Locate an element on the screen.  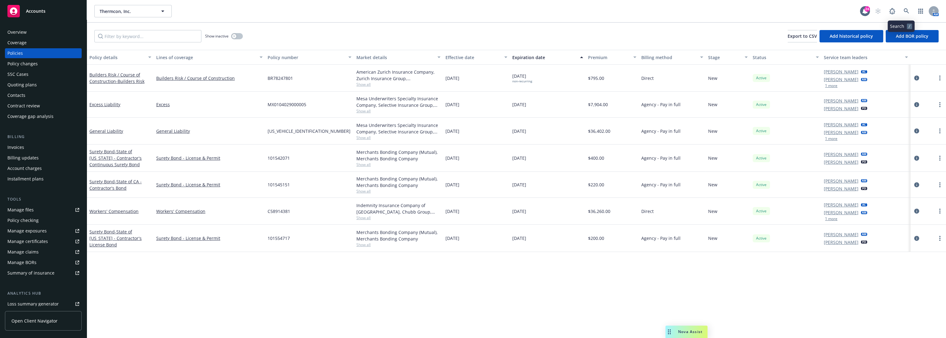
a: Builders Risk / Course of Construction is located at coordinates (117, 78).